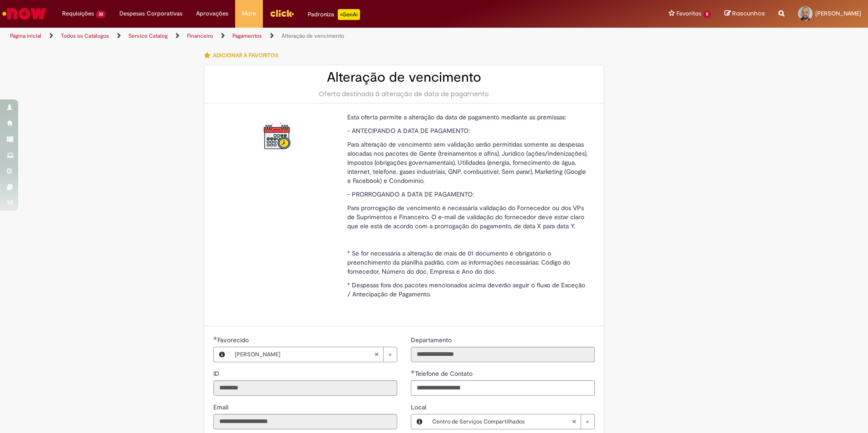 The image size is (868, 433). Describe the element at coordinates (101, 14) in the screenshot. I see `span: 33` at that location.